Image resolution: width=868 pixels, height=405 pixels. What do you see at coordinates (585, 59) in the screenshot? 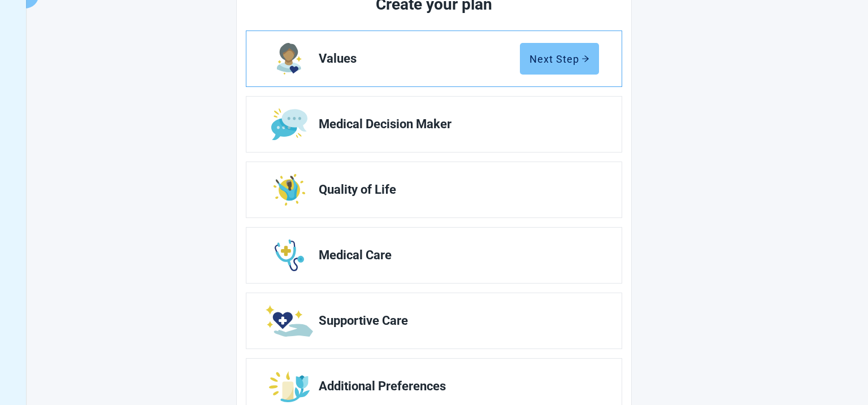
I see `span: arrow-right` at bounding box center [585, 59].